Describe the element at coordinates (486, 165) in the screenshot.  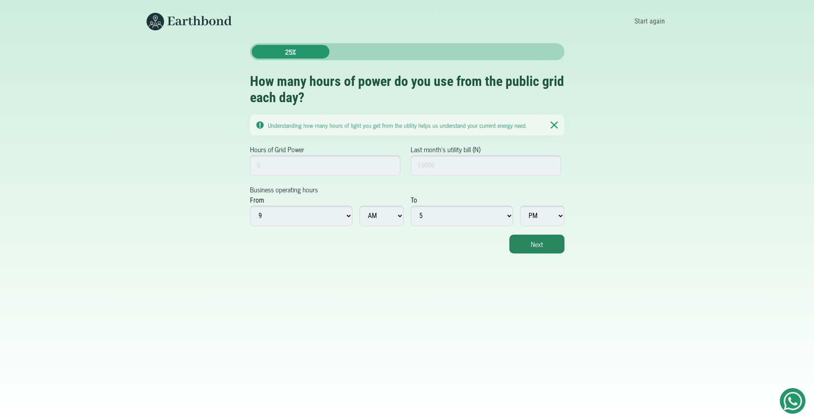
I see `input: 15000` at that location.